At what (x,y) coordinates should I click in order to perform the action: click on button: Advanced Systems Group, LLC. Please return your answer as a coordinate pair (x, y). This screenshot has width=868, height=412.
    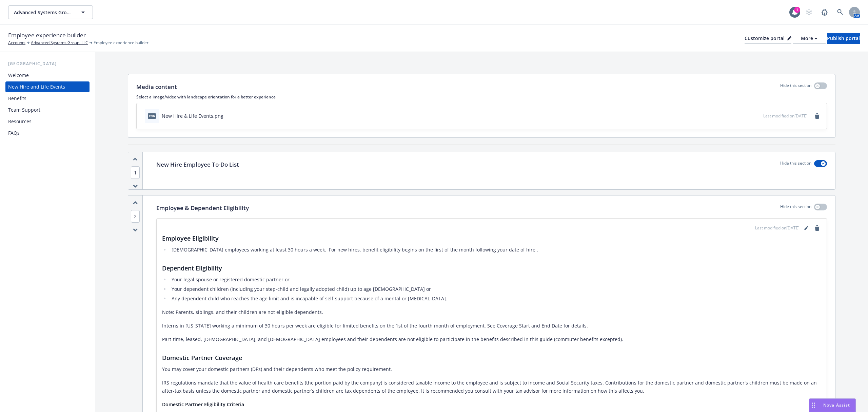
    Looking at the image, I should click on (51, 12).